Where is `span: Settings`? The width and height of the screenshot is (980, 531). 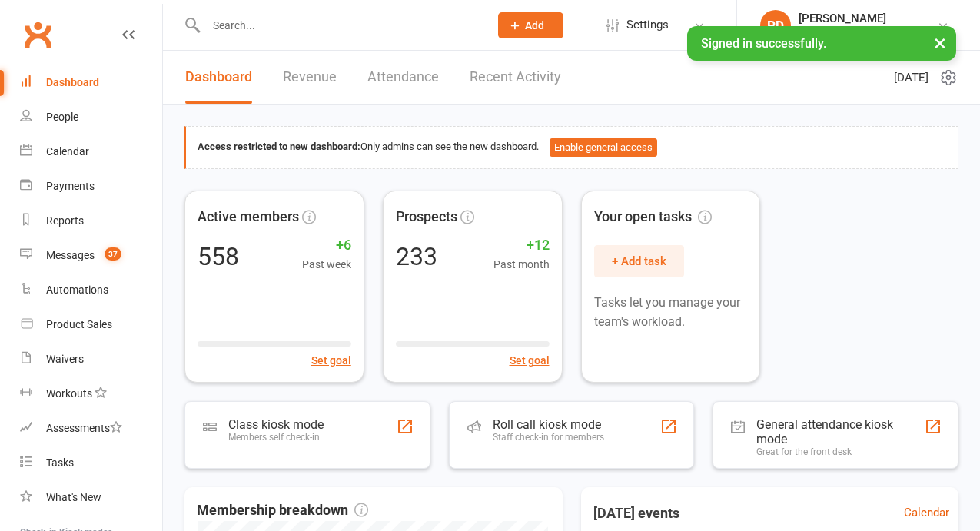 span: Settings is located at coordinates (647, 24).